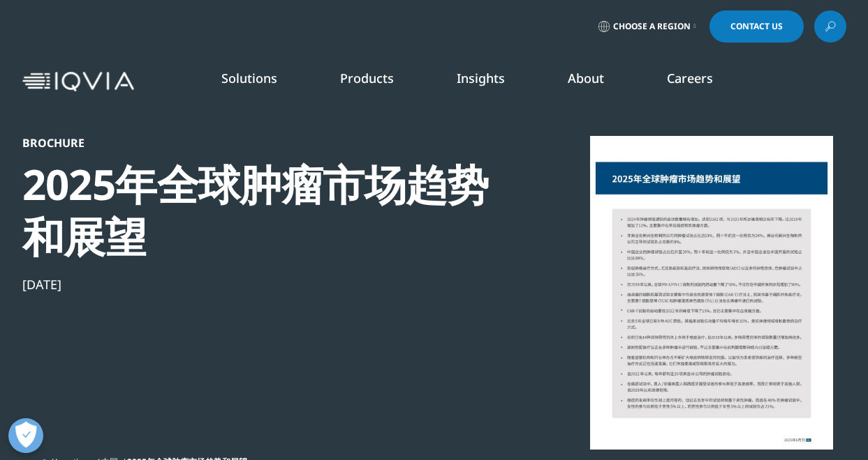 The width and height of the screenshot is (868, 460). Describe the element at coordinates (262, 211) in the screenshot. I see `div: 2025年全球肿瘤市场趋势和展望` at that location.